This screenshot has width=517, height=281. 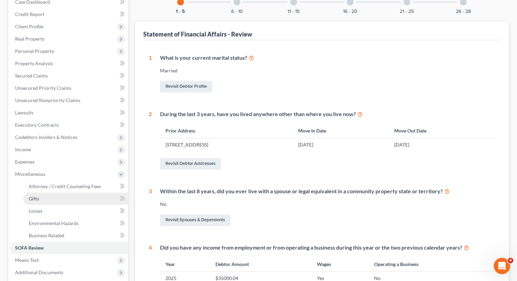 I want to click on span: Miscellaneous, so click(x=30, y=174).